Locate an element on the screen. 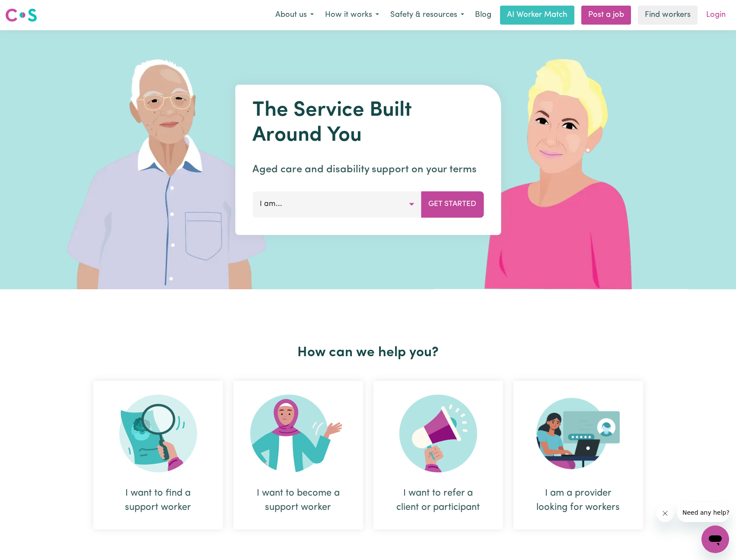  h1: The Service Built Around You is located at coordinates (367, 123).